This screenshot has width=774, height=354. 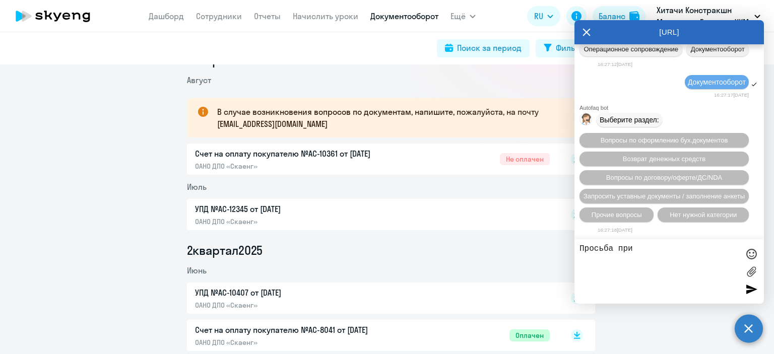 What do you see at coordinates (664, 140) in the screenshot?
I see `button: Вопросы по оформлению бух.документов` at bounding box center [664, 140].